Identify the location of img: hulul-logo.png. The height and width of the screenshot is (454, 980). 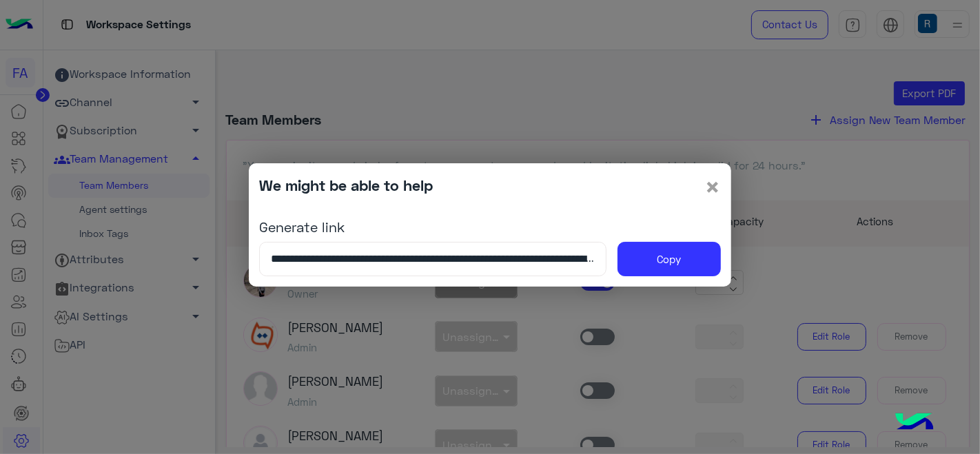
(914, 423).